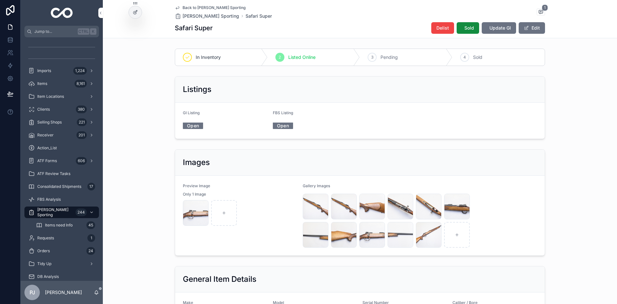 Image resolution: width=617 pixels, height=304 pixels. I want to click on span: Ctrl, so click(84, 31).